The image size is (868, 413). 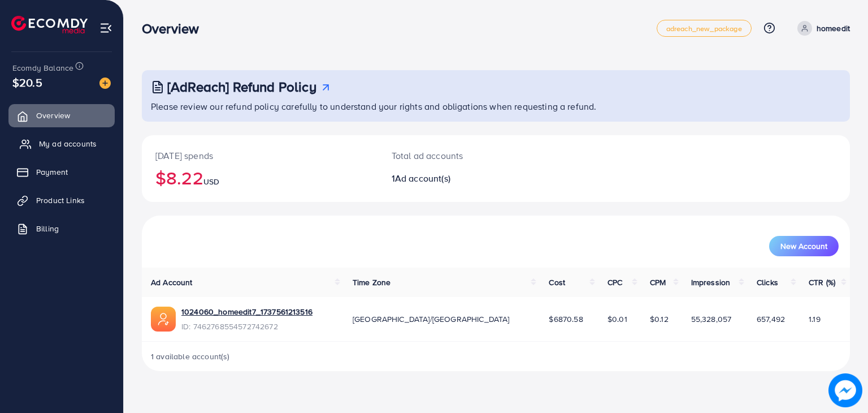 What do you see at coordinates (62, 200) in the screenshot?
I see `a: Product Links` at bounding box center [62, 200].